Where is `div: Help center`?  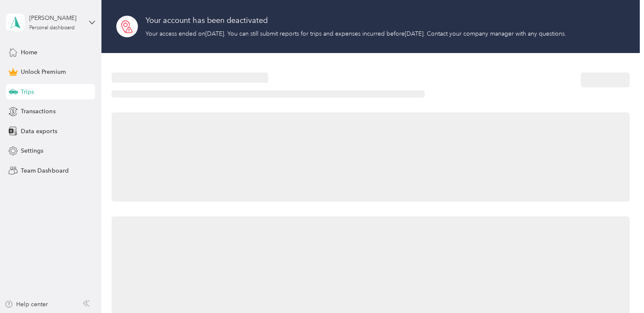 div: Help center is located at coordinates (26, 304).